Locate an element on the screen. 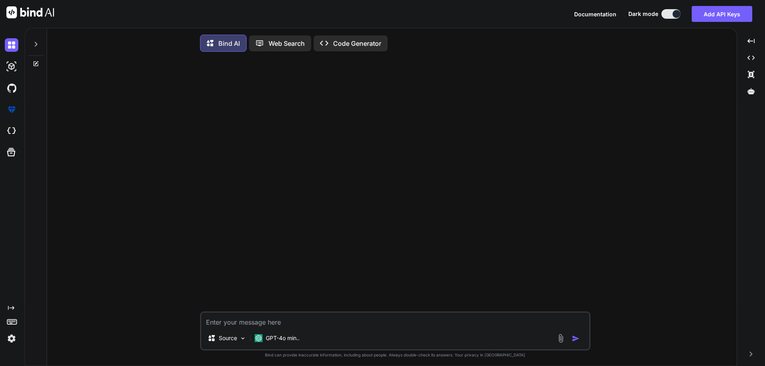 The width and height of the screenshot is (765, 366). img: settings is located at coordinates (12, 339).